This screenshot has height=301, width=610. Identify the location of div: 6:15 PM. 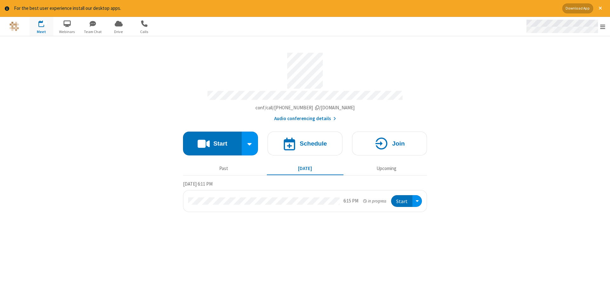
(351, 201).